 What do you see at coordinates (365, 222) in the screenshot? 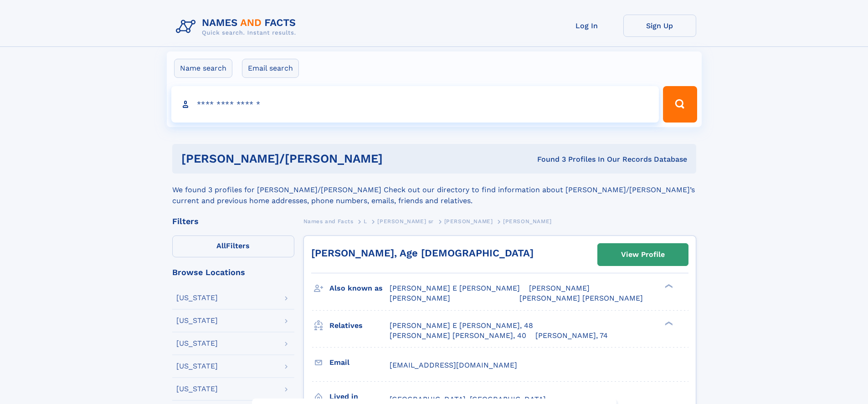
I see `span: L` at bounding box center [365, 222].